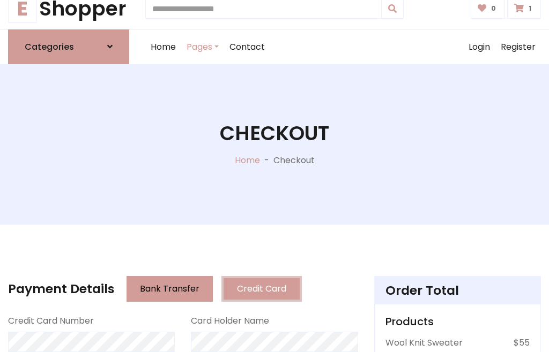 This screenshot has height=352, width=549. I want to click on a: Categories, so click(69, 47).